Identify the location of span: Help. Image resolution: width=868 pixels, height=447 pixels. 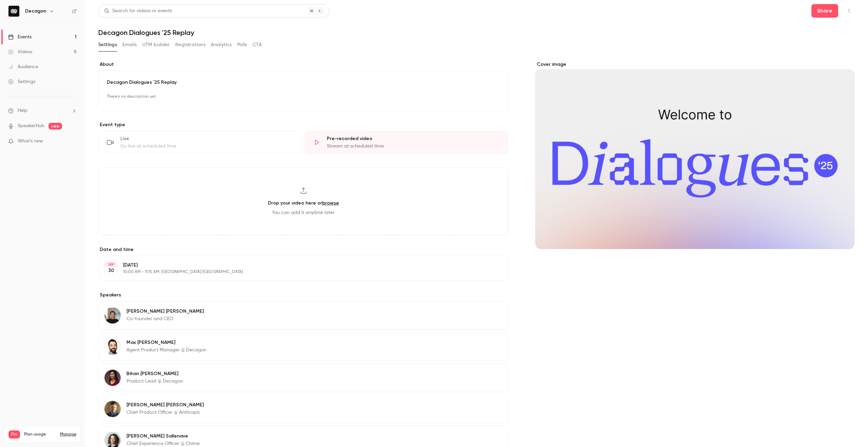
(22, 110).